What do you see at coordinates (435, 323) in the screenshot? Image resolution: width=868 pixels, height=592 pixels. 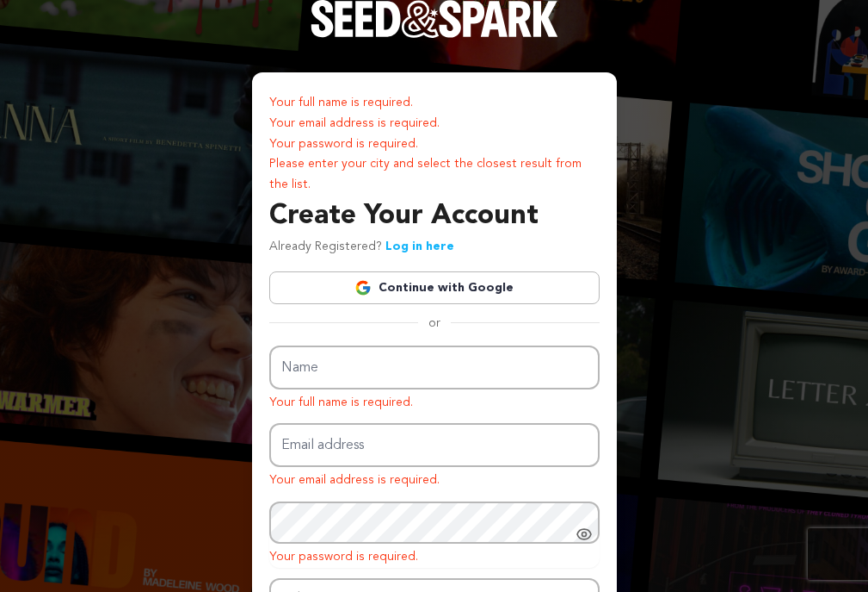 I see `span: or` at bounding box center [435, 323].